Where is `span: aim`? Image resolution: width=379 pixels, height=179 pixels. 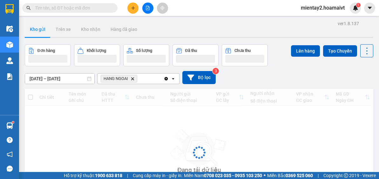 span: aim is located at coordinates (163, 8).